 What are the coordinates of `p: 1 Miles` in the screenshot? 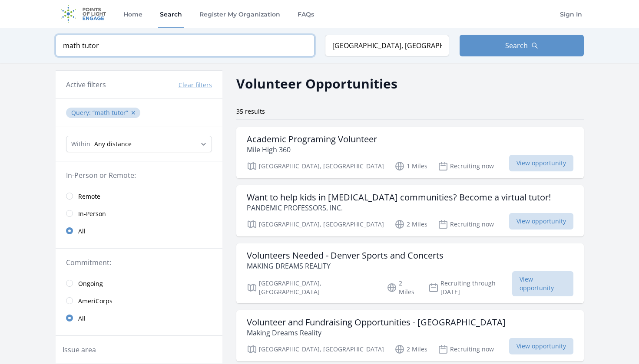 It's located at (411, 166).